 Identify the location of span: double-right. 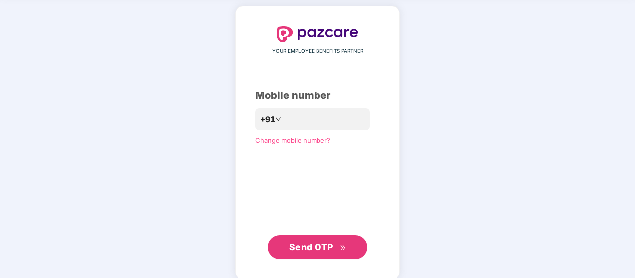
(343, 248).